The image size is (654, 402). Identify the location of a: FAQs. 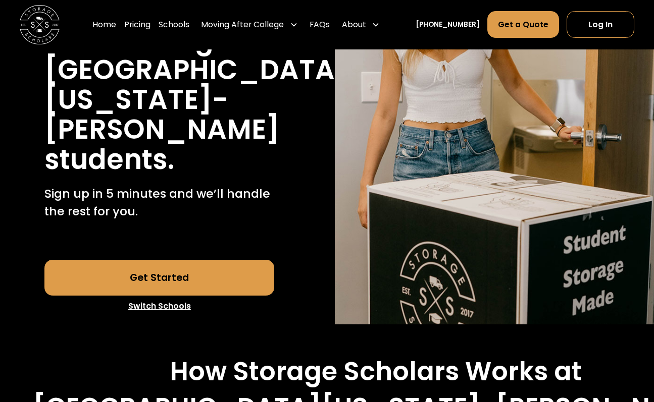
(320, 25).